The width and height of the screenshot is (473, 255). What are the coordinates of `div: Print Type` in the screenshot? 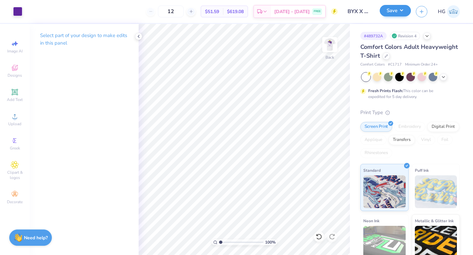 It's located at (410, 113).